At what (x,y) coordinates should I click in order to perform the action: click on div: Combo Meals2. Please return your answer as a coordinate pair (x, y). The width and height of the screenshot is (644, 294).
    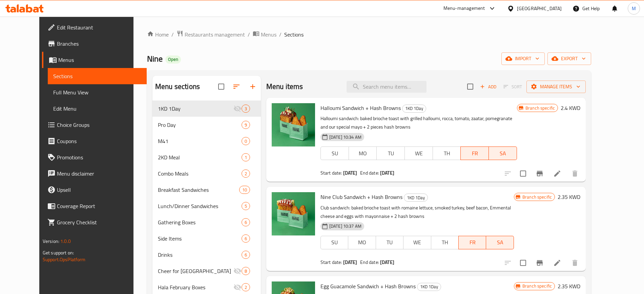
    Looking at the image, I should click on (206, 174).